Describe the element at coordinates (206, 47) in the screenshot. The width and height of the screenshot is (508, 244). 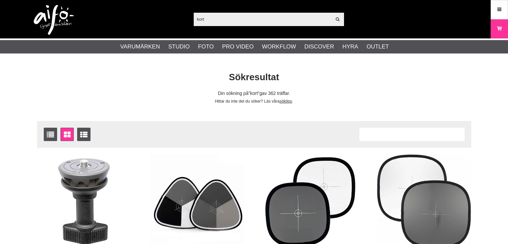
I see `a: Foto` at that location.